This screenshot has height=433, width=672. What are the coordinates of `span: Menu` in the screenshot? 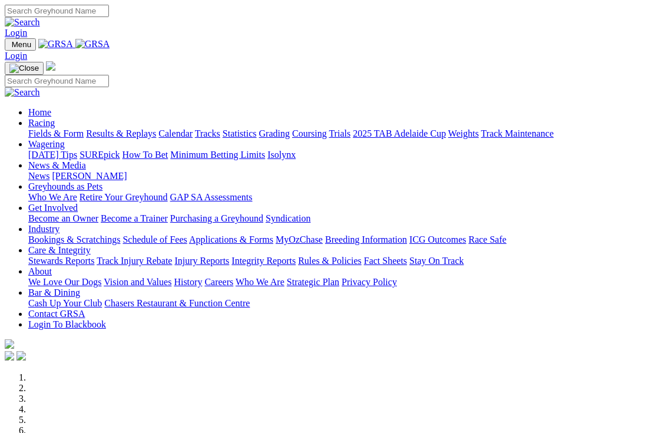 It's located at (21, 44).